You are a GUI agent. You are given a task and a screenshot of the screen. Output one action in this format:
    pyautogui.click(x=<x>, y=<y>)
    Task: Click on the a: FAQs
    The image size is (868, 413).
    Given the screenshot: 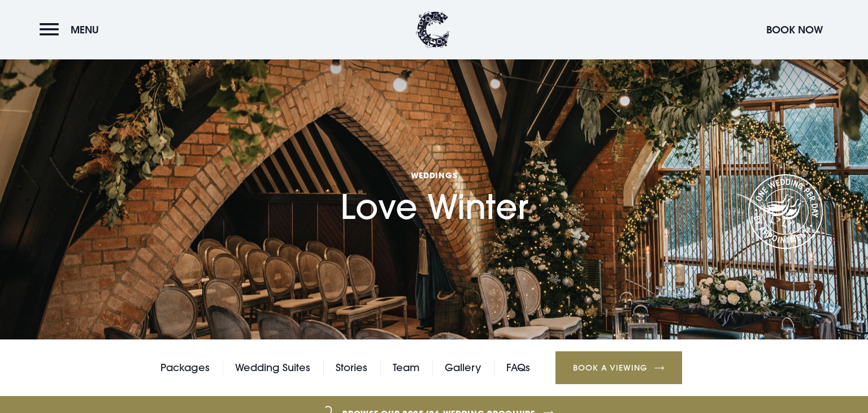 What is the action you would take?
    pyautogui.click(x=518, y=368)
    